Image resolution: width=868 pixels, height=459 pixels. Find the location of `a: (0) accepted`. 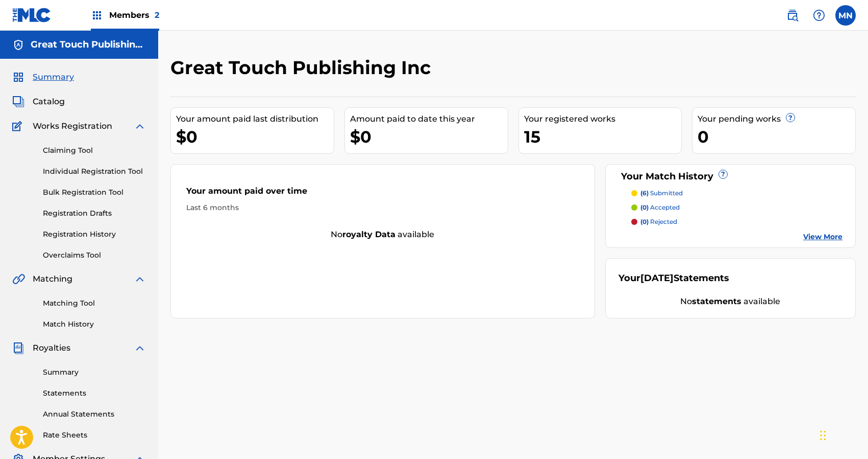

a: (0) accepted is located at coordinates (737, 208).